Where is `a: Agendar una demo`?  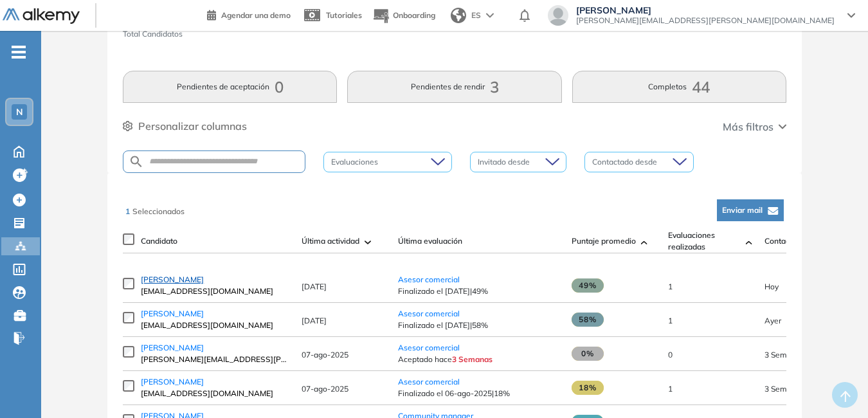
a: Agendar una demo is located at coordinates (249, 14).